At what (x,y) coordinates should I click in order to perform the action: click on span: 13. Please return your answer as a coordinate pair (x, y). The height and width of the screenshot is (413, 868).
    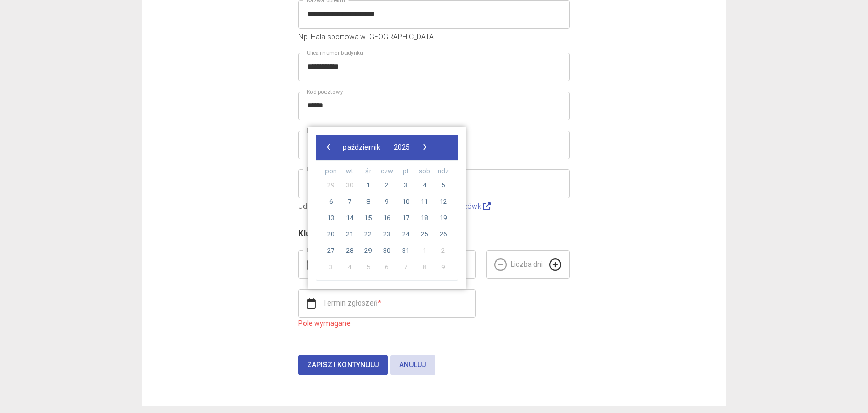
    Looking at the image, I should click on (331, 218).